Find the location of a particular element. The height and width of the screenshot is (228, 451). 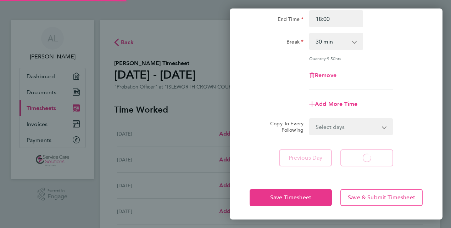

span: 9.50 is located at coordinates (331, 58).